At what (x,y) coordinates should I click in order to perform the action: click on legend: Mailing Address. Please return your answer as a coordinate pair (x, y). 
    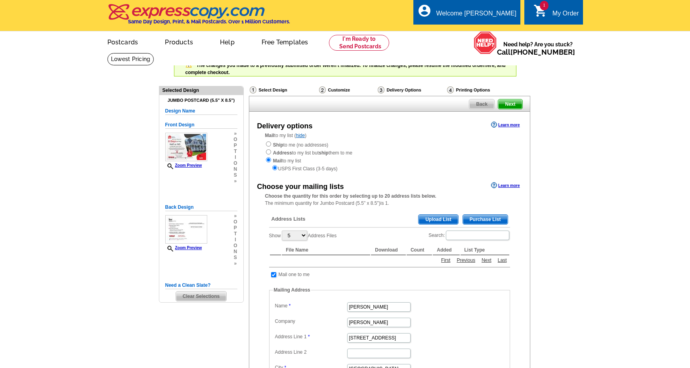
    Looking at the image, I should click on (292, 290).